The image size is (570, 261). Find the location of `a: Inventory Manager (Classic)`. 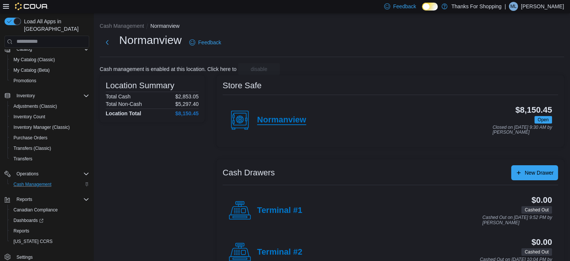

a: Inventory Manager (Classic) is located at coordinates (42, 127).